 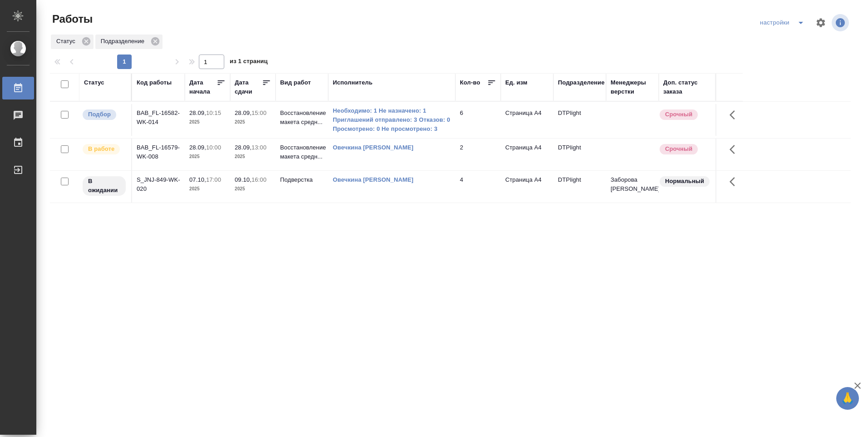 What do you see at coordinates (258, 147) in the screenshot?
I see `p: 13:00` at bounding box center [258, 147].